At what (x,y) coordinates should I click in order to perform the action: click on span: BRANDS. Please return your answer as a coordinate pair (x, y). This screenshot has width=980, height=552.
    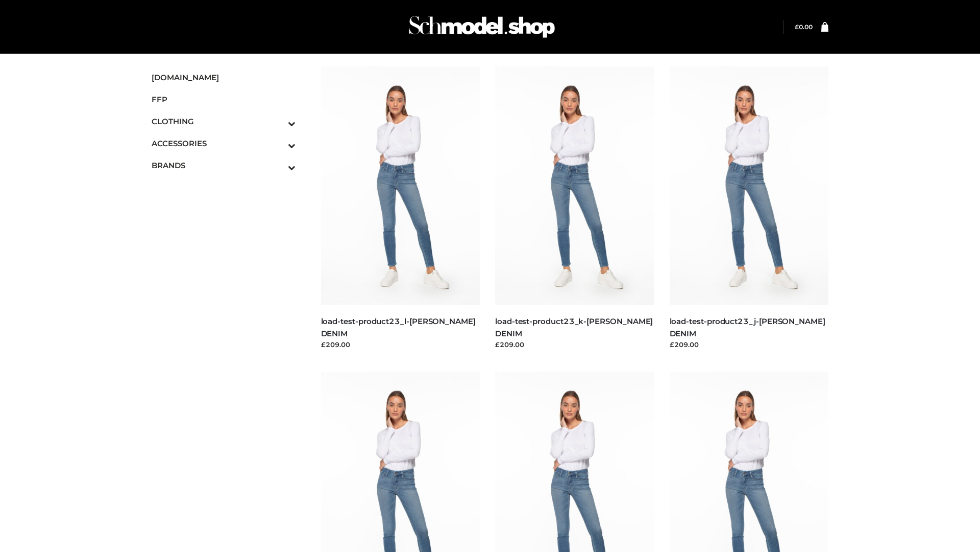
    Looking at the image, I should click on (223, 165).